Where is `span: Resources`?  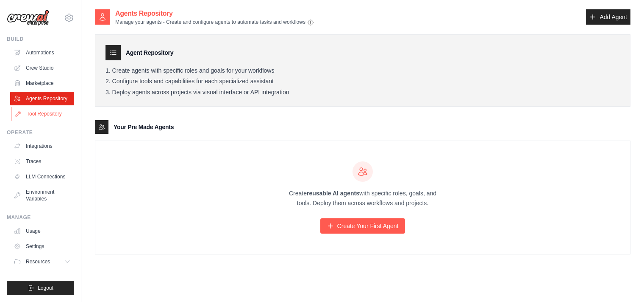
span: Resources is located at coordinates (38, 261).